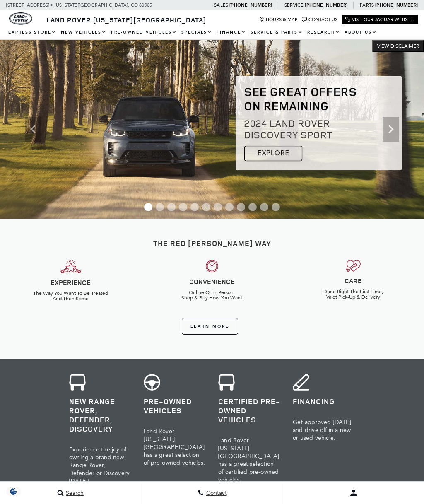  I want to click on a: About Us, so click(361, 32).